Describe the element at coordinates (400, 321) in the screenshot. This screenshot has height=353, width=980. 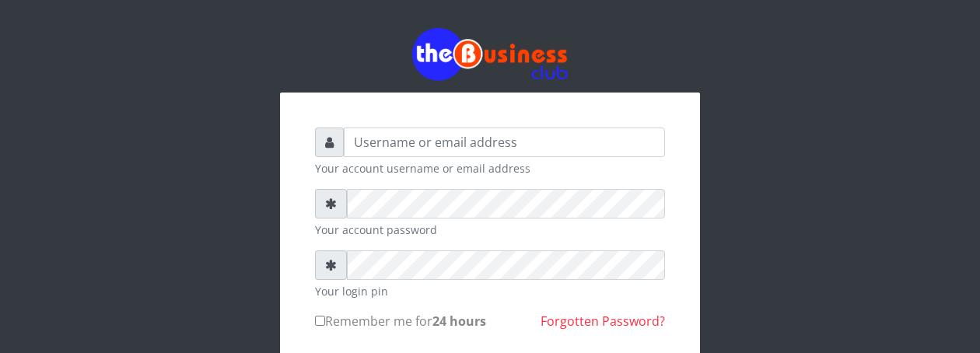
I see `label: Remember me for` at that location.